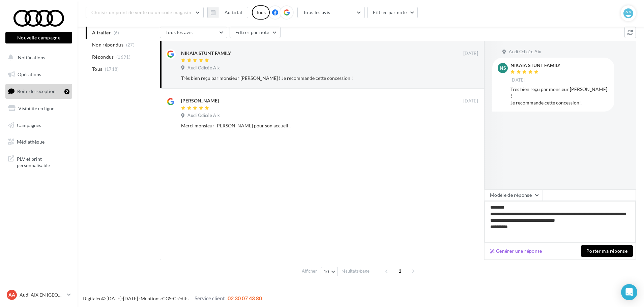  Describe the element at coordinates (92, 298) in the screenshot. I see `a: Digitaleo` at that location.